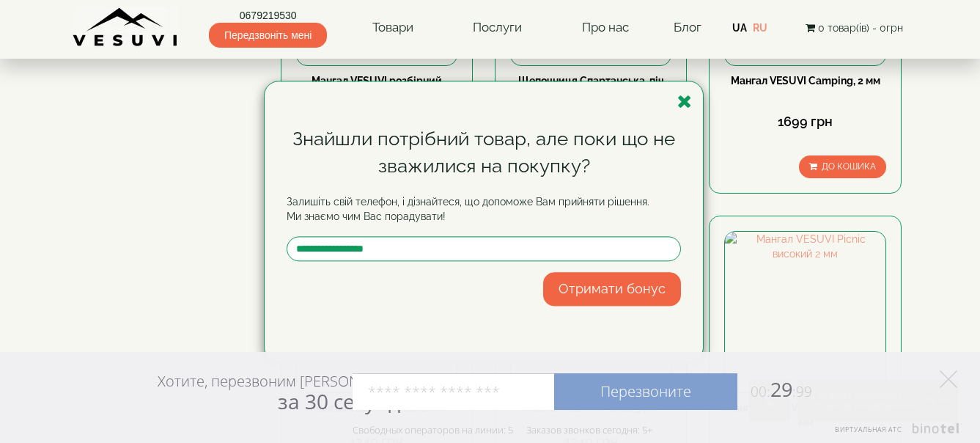 The width and height of the screenshot is (980, 443). What do you see at coordinates (893, 433) in the screenshot?
I see `a: Виртуальная АТС` at bounding box center [893, 433].